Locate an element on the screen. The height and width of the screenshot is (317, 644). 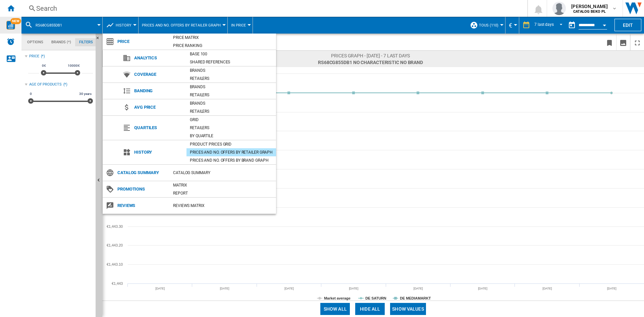
span: Reviews is located at coordinates (142, 206).